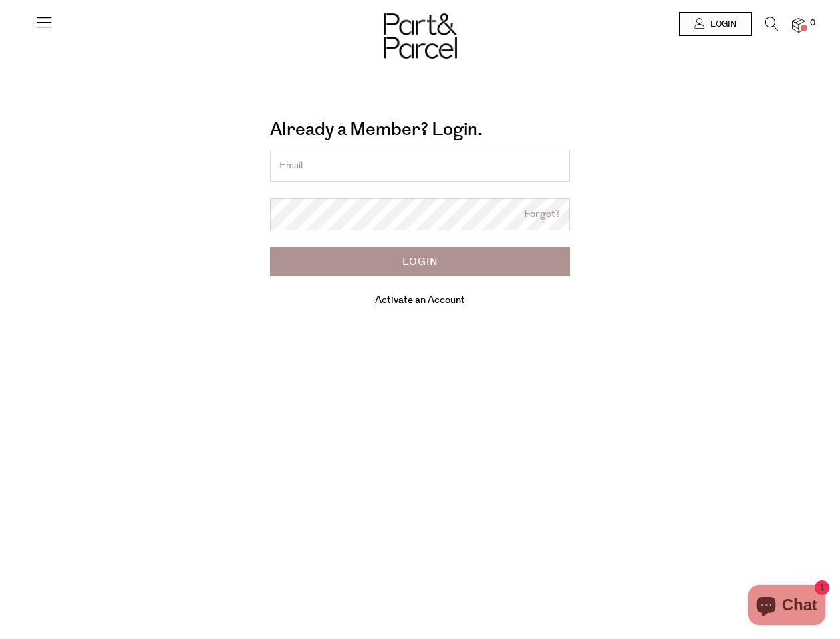  I want to click on span: 0, so click(813, 23).